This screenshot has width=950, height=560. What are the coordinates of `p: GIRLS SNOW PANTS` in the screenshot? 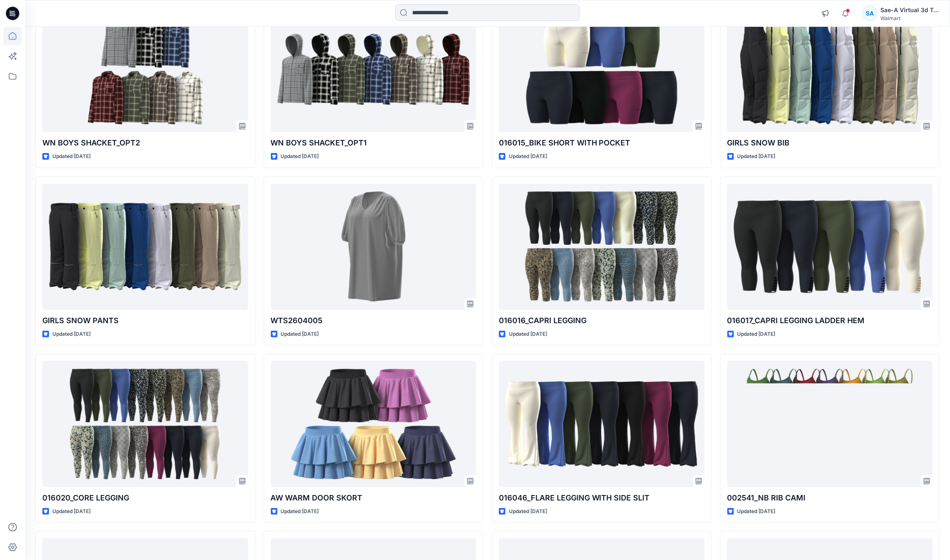 It's located at (145, 321).